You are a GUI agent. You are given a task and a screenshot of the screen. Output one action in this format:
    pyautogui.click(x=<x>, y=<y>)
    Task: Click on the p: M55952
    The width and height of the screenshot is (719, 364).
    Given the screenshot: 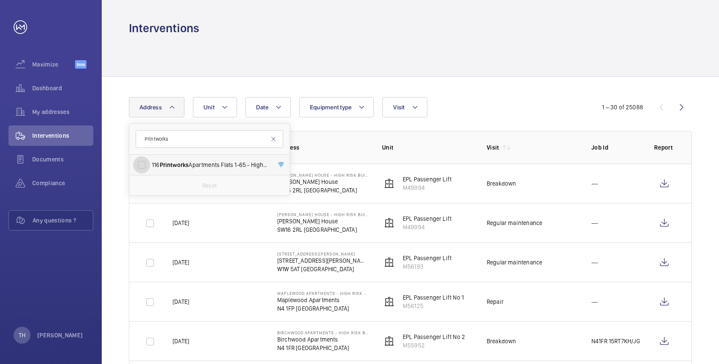 What is the action you would take?
    pyautogui.click(x=434, y=346)
    